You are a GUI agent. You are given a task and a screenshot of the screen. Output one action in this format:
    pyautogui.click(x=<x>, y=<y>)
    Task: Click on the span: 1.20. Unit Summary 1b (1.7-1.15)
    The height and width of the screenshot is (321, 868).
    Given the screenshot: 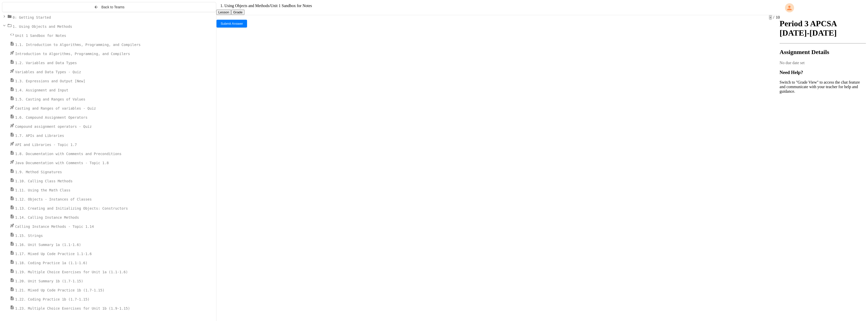 What is the action you would take?
    pyautogui.click(x=49, y=281)
    